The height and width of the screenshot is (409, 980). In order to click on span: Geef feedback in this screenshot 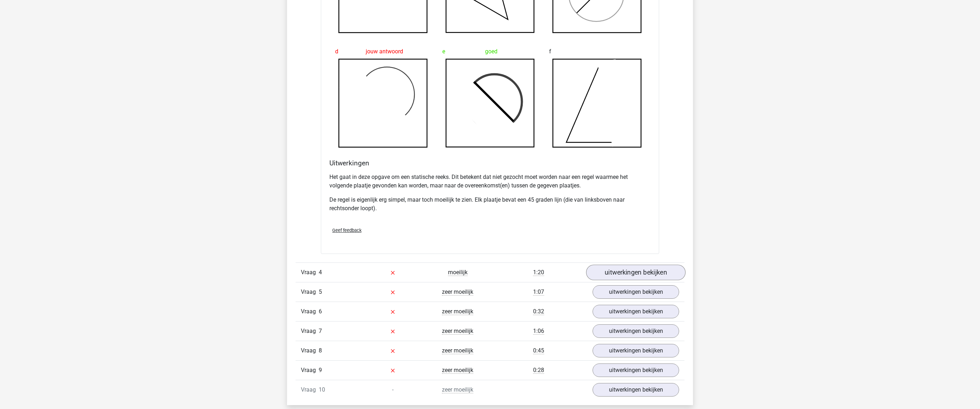, I will do `click(347, 230)`.